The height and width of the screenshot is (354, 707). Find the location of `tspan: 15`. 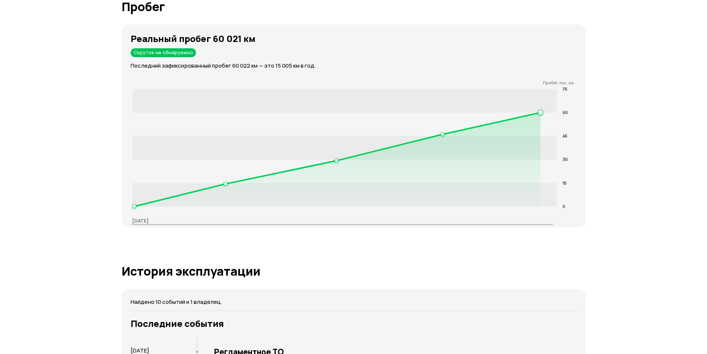

tspan: 15 is located at coordinates (565, 182).